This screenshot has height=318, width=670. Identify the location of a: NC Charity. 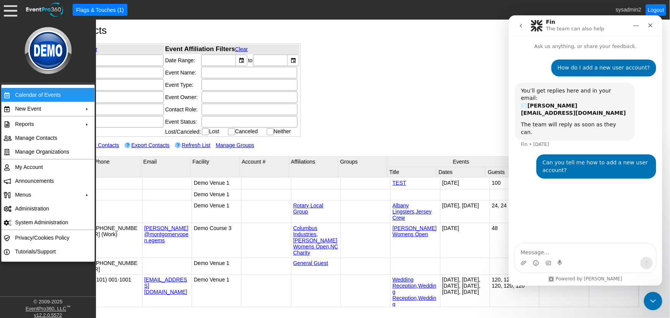
(316, 250).